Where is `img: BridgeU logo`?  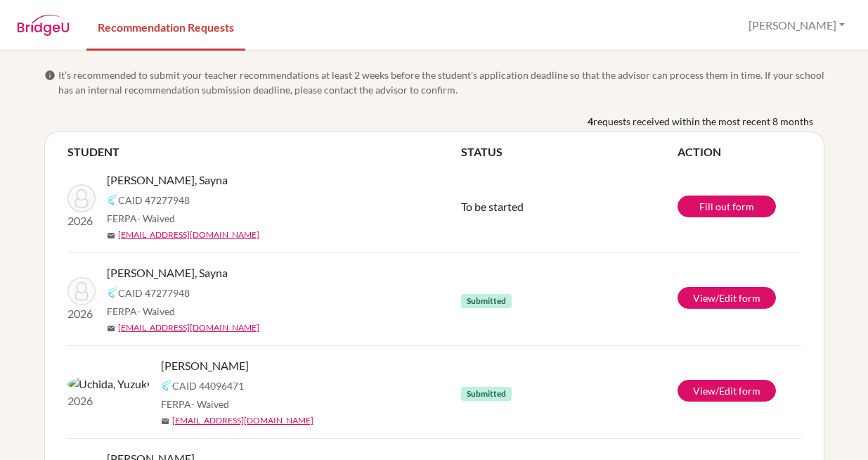
img: BridgeU logo is located at coordinates (43, 26).